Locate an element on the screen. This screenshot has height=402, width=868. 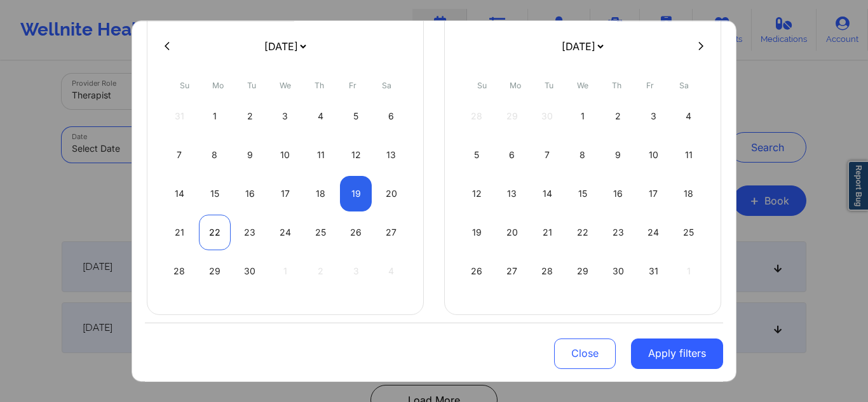
button: Apply filters is located at coordinates (677, 353).